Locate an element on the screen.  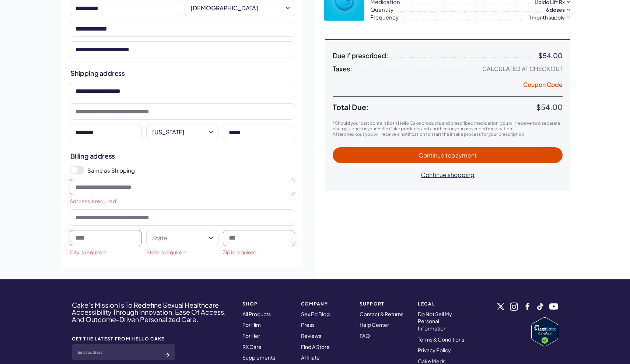
a: Contact & Returns is located at coordinates (381, 314).